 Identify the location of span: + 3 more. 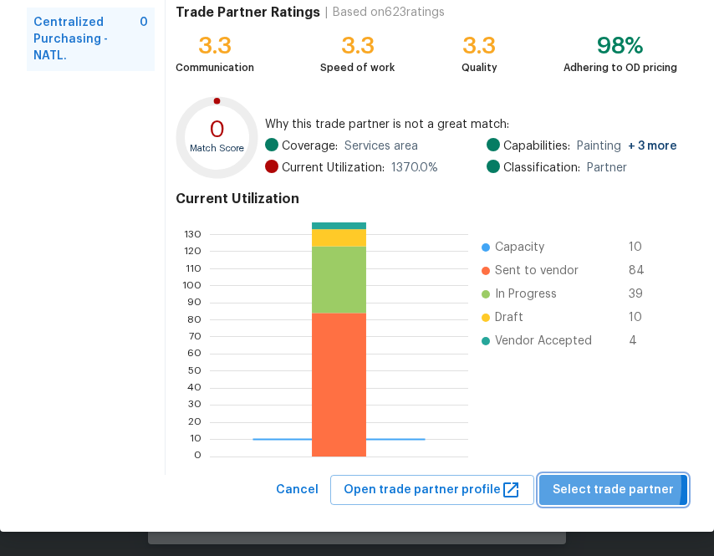
(652, 146).